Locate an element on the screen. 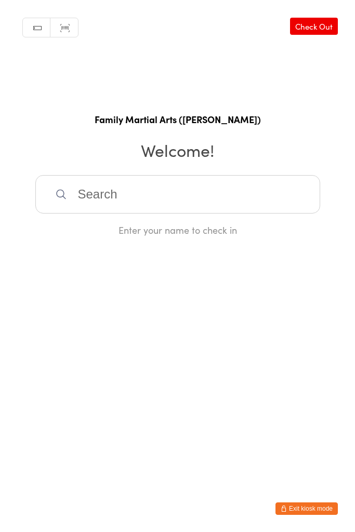 This screenshot has width=355, height=532. h2: Welcome! is located at coordinates (177, 150).